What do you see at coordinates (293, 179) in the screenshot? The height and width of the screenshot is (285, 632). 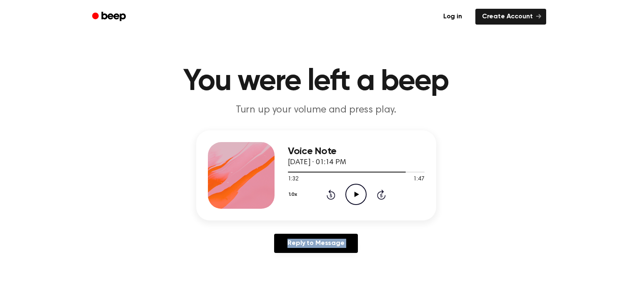 I see `span: 1:32` at bounding box center [293, 179].